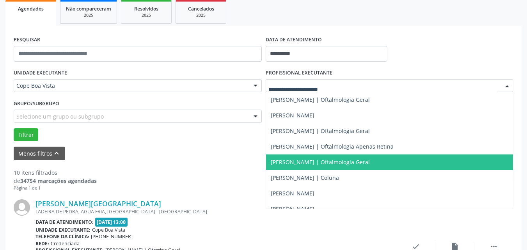  I want to click on b: Unidade executante:, so click(63, 230).